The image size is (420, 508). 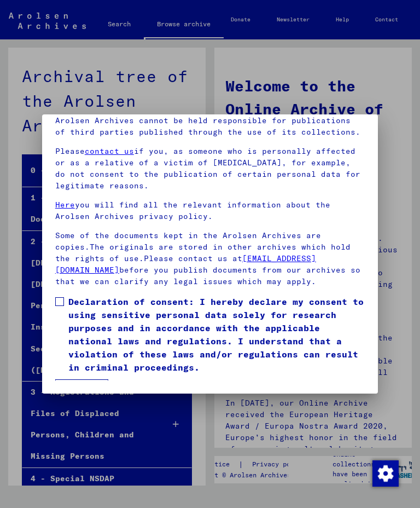 I want to click on a: Here, so click(x=65, y=204).